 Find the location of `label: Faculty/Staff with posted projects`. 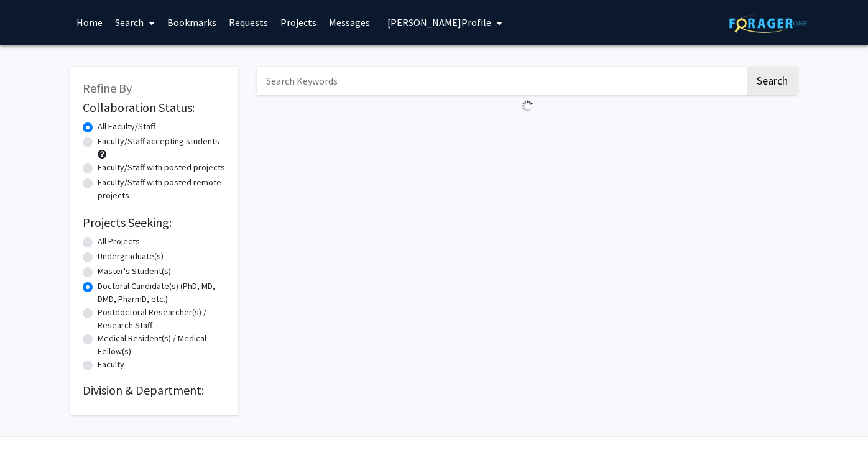

label: Faculty/Staff with posted projects is located at coordinates (161, 167).